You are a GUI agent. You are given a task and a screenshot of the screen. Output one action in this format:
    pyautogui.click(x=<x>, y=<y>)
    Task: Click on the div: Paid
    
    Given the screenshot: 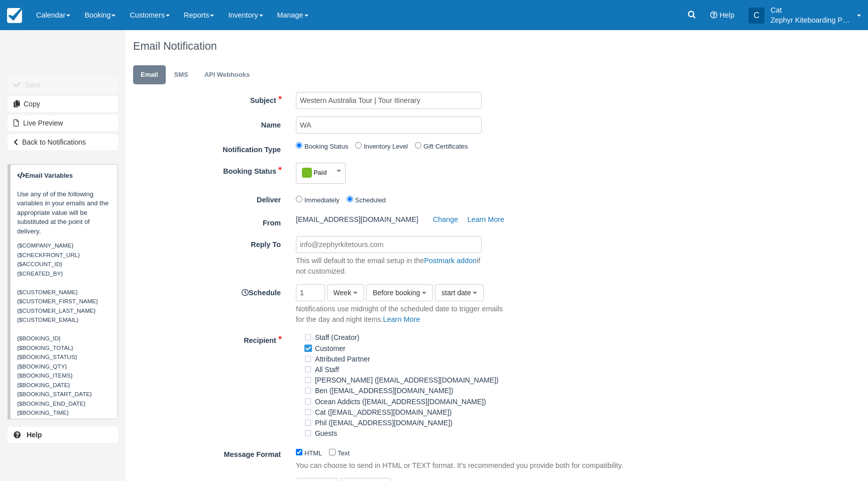 What is the action you would take?
    pyautogui.click(x=313, y=173)
    